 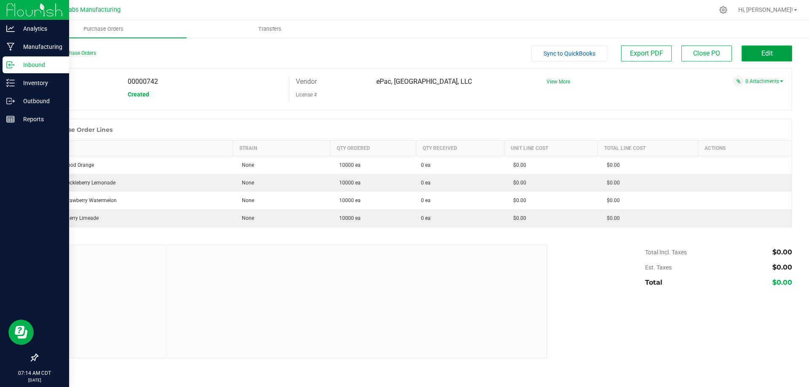 What do you see at coordinates (738, 81) in the screenshot?
I see `span: Attach a document` at bounding box center [738, 81].